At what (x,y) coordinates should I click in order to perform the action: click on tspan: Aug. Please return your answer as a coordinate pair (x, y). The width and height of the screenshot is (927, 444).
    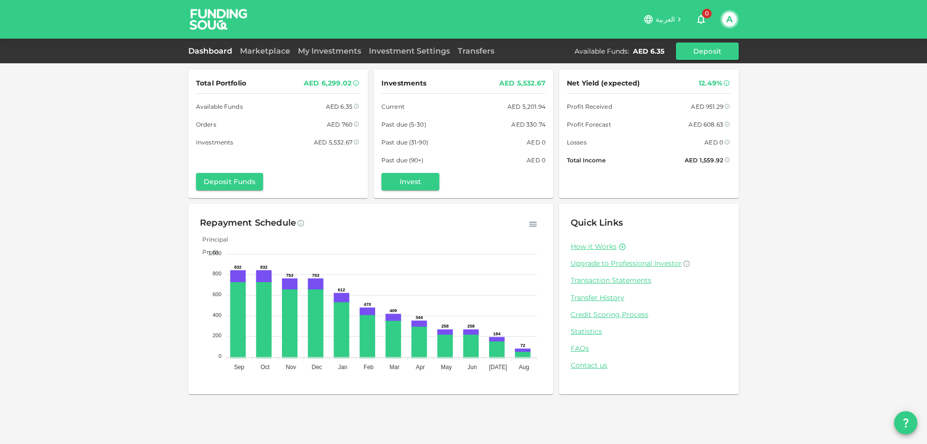
    Looking at the image, I should click on (524, 367).